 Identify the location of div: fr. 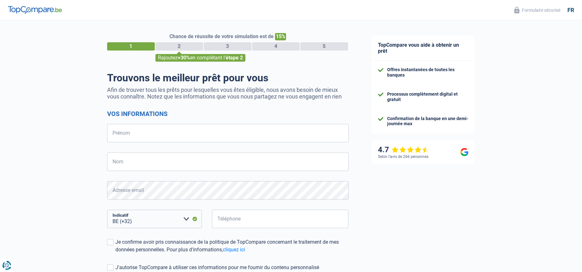
(570, 10).